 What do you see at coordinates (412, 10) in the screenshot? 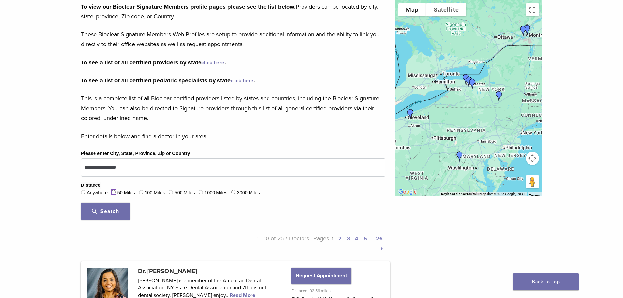
I see `button: Show street map` at bounding box center [412, 10].